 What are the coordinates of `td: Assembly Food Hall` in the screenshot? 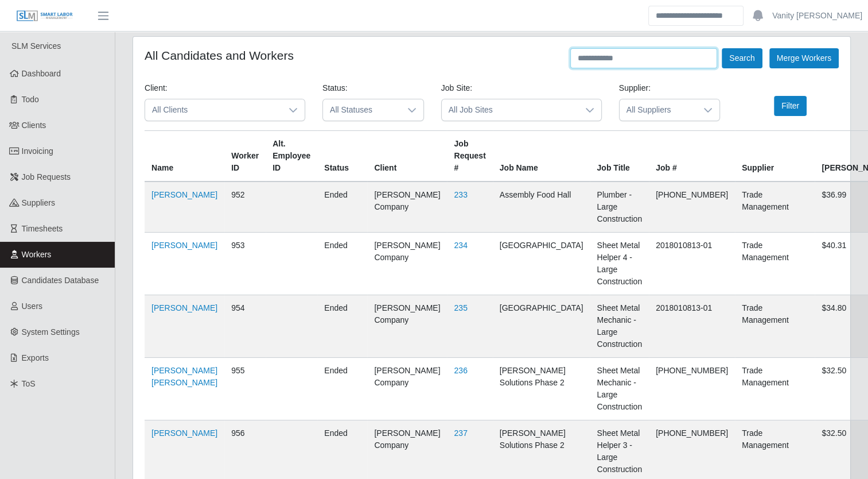 It's located at (542, 207).